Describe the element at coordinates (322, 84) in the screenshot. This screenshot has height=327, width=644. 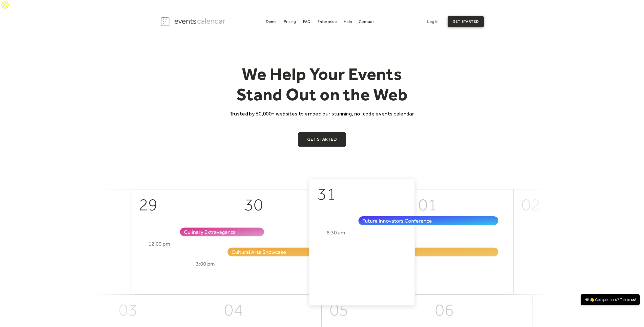
I see `h1: We Help Your Events Stand Out on the Web` at that location.